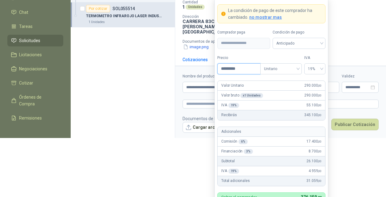 This screenshot has height=197, width=386. I want to click on p: Financiación, so click(237, 151).